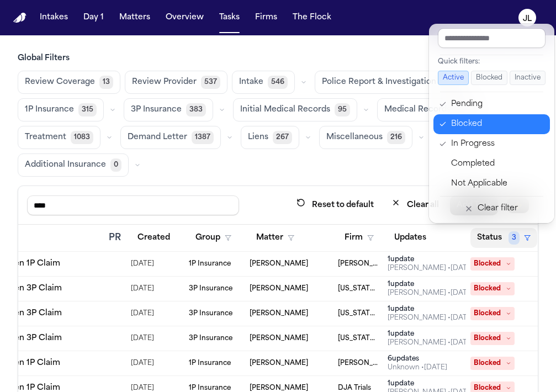  What do you see at coordinates (497, 124) in the screenshot?
I see `div: Blocked` at bounding box center [497, 124].